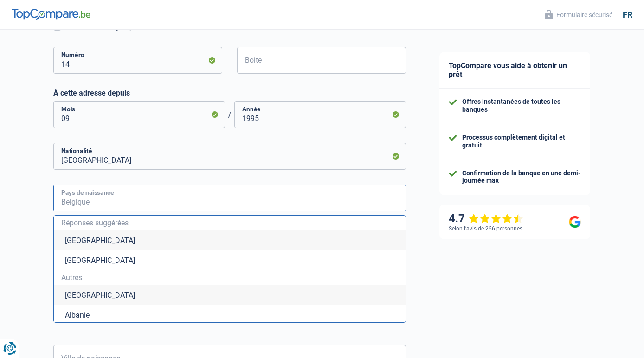 The image size is (644, 358). What do you see at coordinates (514, 70) in the screenshot?
I see `div: TopCompare vous aide à obtenir un prêt` at bounding box center [514, 70].